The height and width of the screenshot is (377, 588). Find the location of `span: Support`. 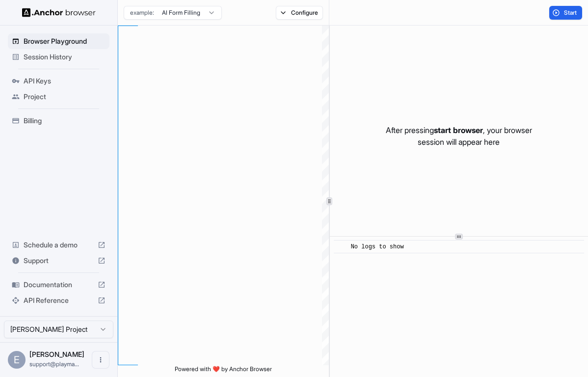

span: Support is located at coordinates (58, 260).